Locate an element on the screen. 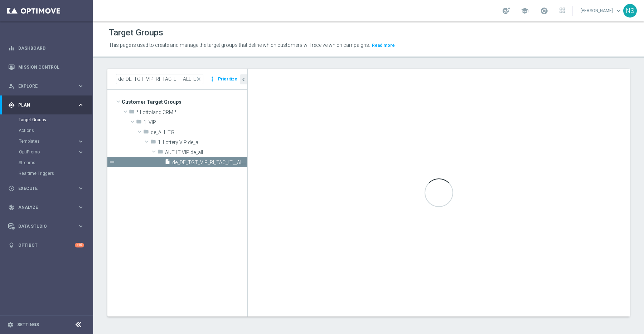 This screenshot has width=644, height=334. a: Mission Control is located at coordinates (51, 67).